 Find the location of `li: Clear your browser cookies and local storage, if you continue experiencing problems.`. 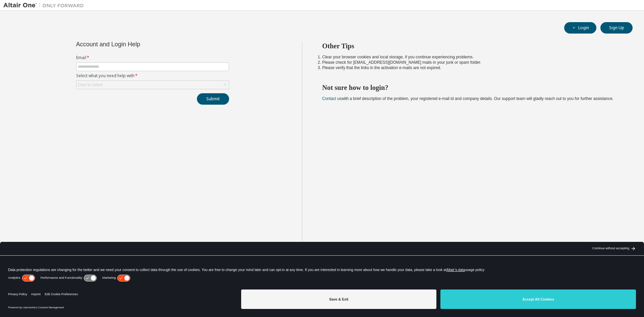

li: Clear your browser cookies and local storage, if you continue experiencing problems. is located at coordinates (471, 57).